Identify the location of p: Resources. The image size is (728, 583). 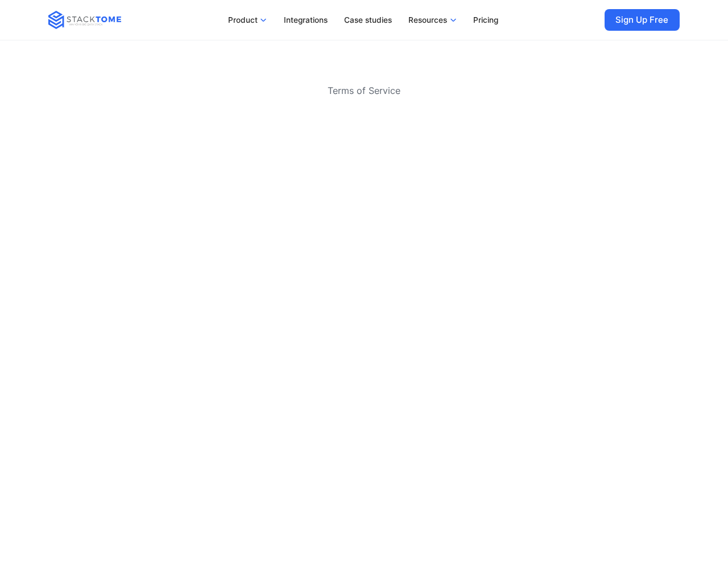
(428, 20).